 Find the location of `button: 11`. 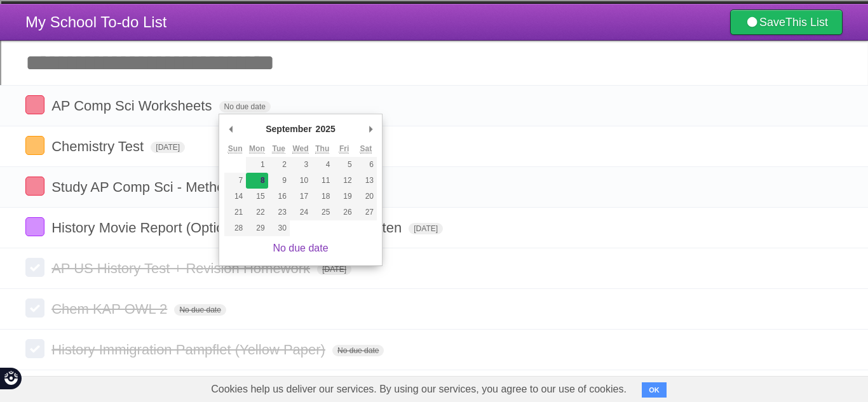

button: 11 is located at coordinates (322, 180).